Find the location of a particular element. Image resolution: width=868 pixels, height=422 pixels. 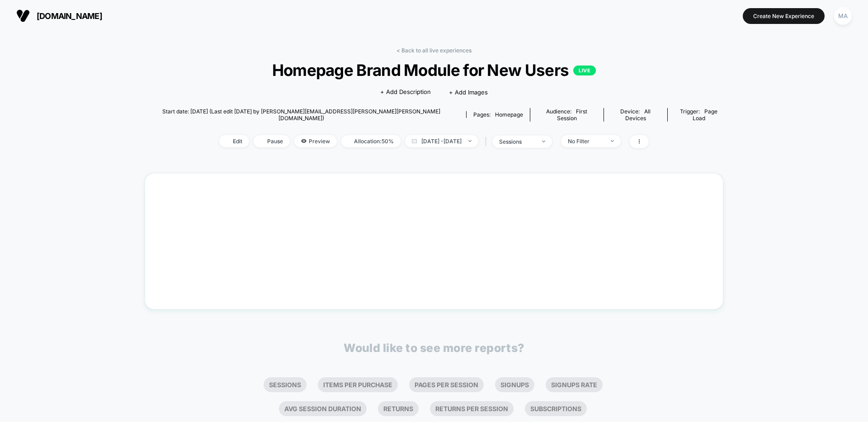

img: calendar is located at coordinates (414, 141).